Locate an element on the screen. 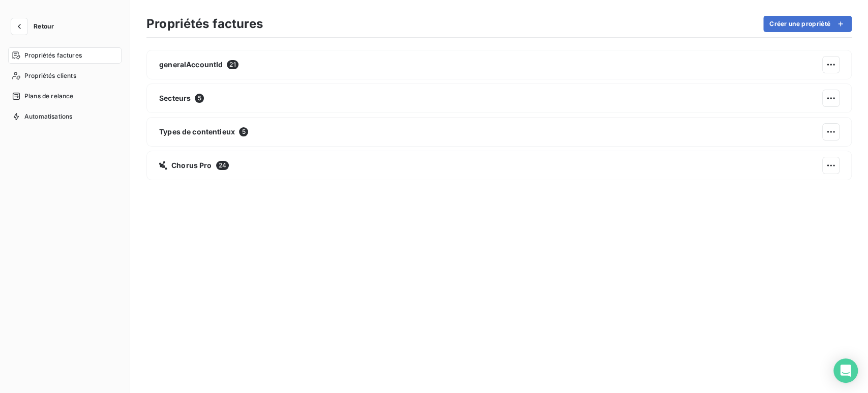 The height and width of the screenshot is (393, 868). span: generalAccountId is located at coordinates (191, 65).